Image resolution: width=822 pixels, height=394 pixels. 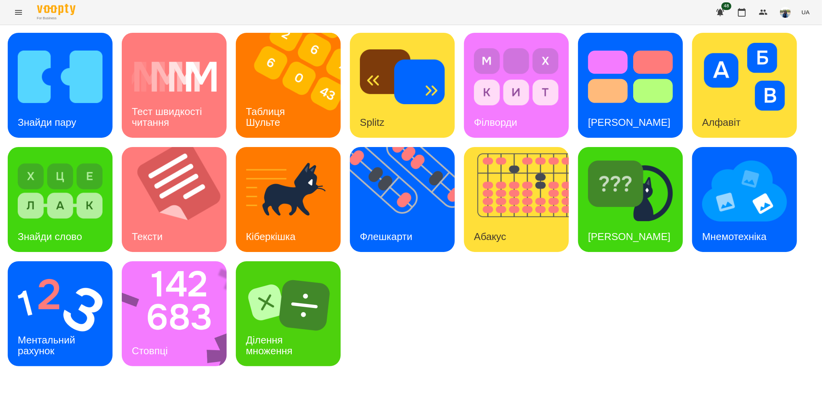 What do you see at coordinates (806, 12) in the screenshot?
I see `button: UA` at bounding box center [806, 12].